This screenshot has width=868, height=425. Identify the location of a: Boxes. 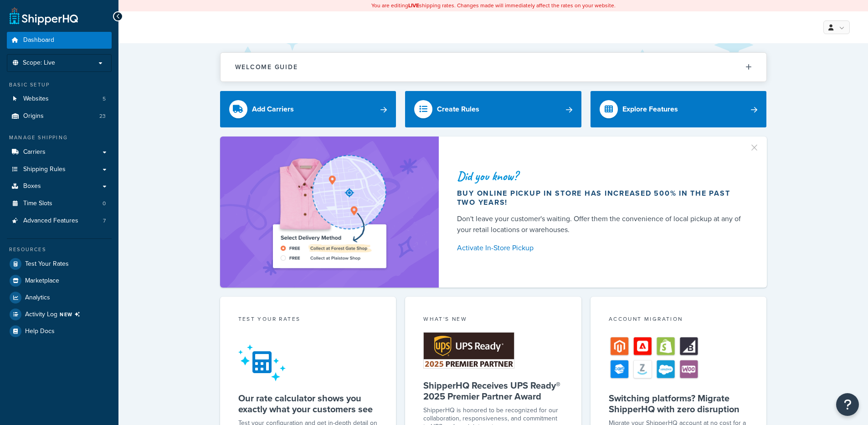
(59, 187).